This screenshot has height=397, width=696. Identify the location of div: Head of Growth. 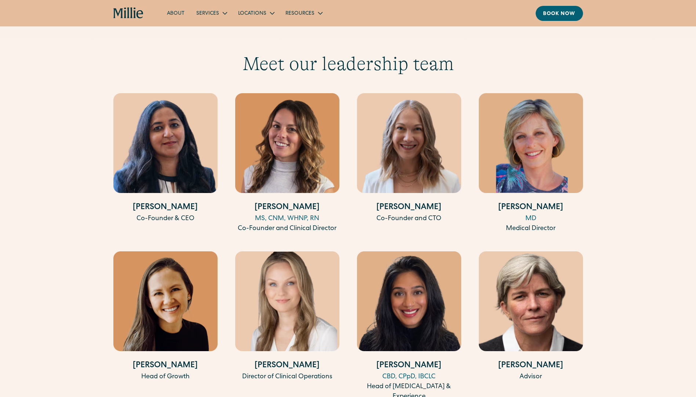
(165, 377).